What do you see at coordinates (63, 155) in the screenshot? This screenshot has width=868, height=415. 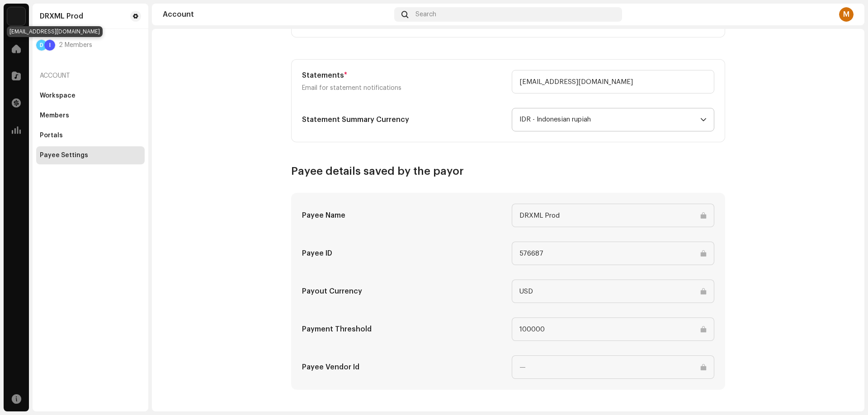 I see `div: Payee Settings` at bounding box center [63, 155].